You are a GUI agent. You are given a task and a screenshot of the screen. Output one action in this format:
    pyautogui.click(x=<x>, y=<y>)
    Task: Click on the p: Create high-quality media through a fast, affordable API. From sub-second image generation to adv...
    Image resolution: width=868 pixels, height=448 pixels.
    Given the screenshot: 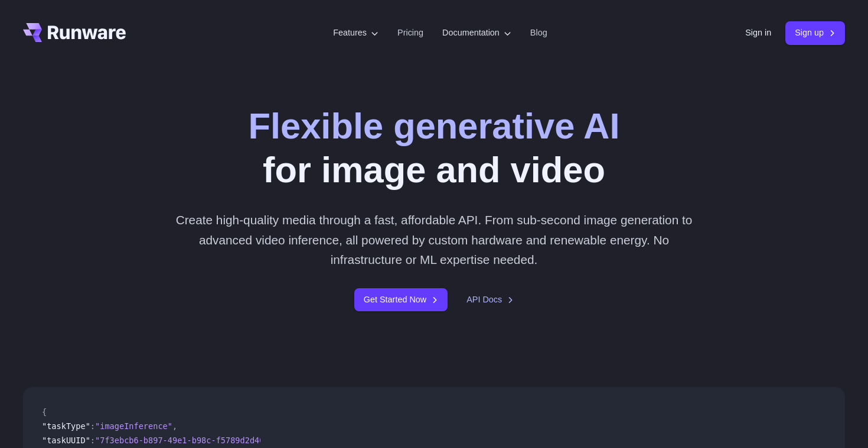 What is the action you would take?
    pyautogui.click(x=434, y=240)
    